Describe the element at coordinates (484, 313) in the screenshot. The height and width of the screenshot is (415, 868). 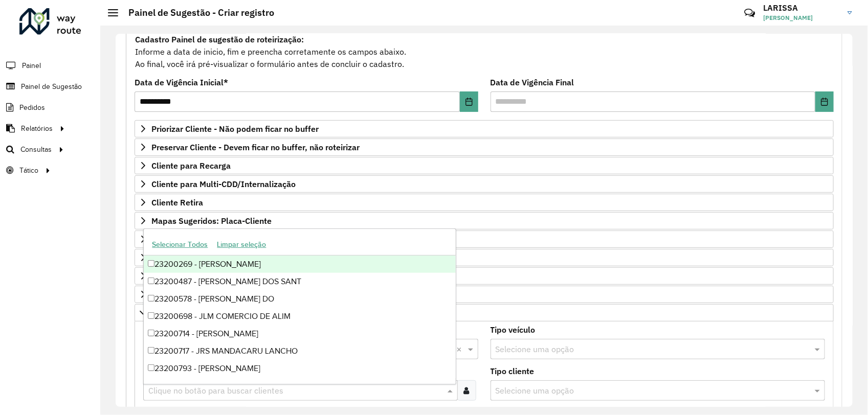
I see `a: Pre-Roteirização AS / Orientações` at that location.